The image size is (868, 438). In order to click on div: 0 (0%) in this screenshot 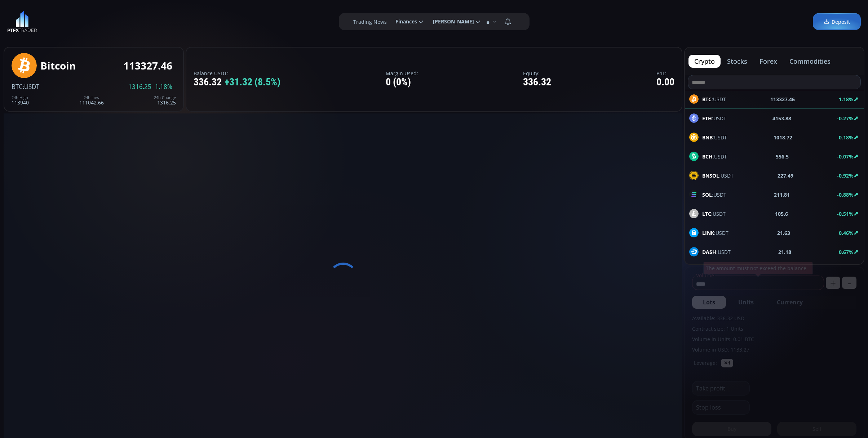, I will do `click(402, 82)`.